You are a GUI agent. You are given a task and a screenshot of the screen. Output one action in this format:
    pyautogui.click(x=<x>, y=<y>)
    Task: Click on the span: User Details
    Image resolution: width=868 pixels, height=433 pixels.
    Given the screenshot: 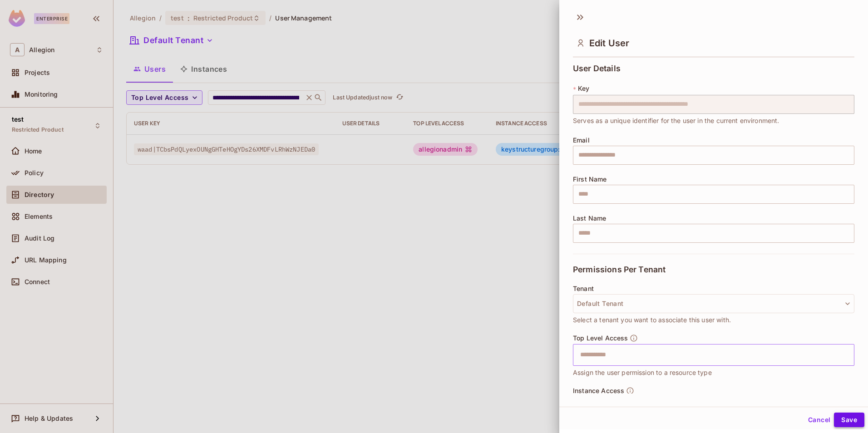 What is the action you would take?
    pyautogui.click(x=596, y=68)
    